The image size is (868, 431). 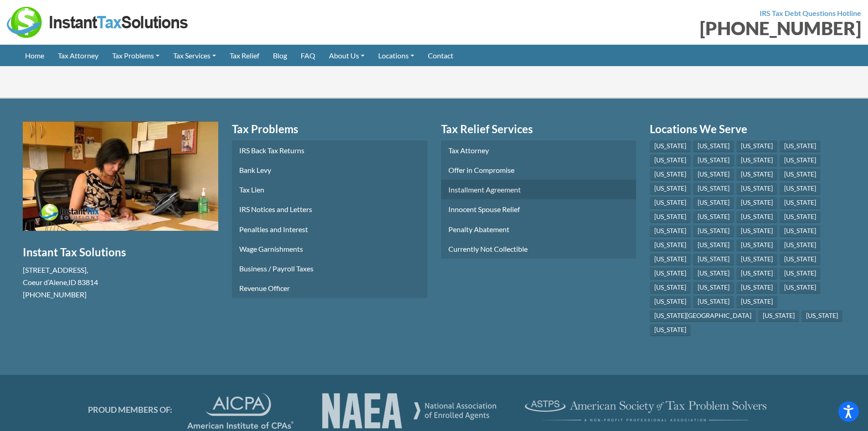 I want to click on a: Currently Not Collectible, so click(x=538, y=248).